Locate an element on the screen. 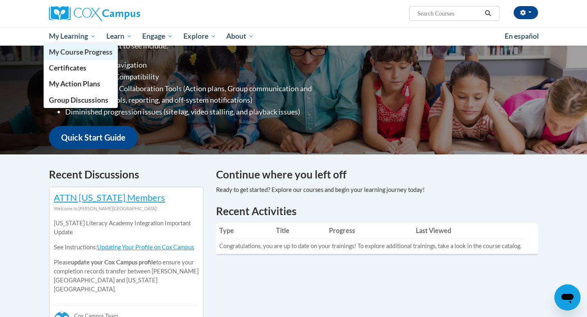  button: Search is located at coordinates (488, 13).